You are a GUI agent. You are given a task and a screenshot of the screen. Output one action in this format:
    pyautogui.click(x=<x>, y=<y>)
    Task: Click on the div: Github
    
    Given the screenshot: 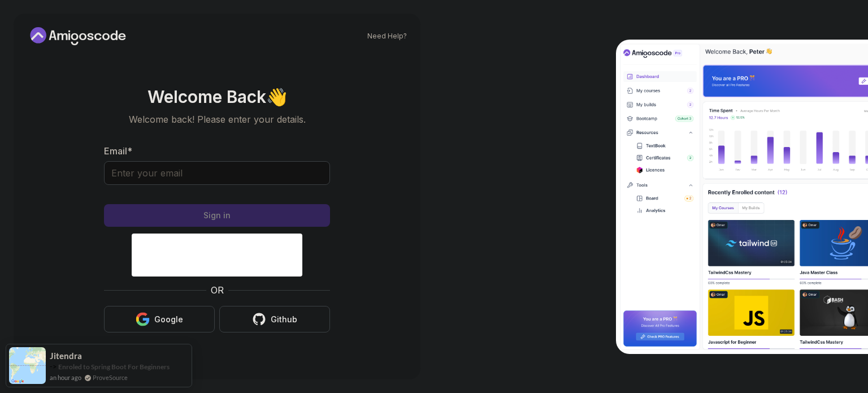 What is the action you would take?
    pyautogui.click(x=284, y=319)
    